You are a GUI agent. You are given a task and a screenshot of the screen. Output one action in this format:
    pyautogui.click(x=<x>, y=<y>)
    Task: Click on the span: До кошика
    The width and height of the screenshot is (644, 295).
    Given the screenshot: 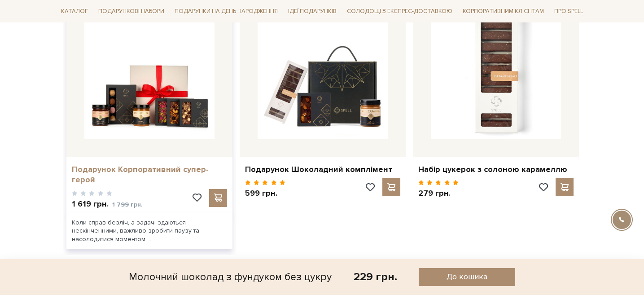 What is the action you would take?
    pyautogui.click(x=467, y=277)
    